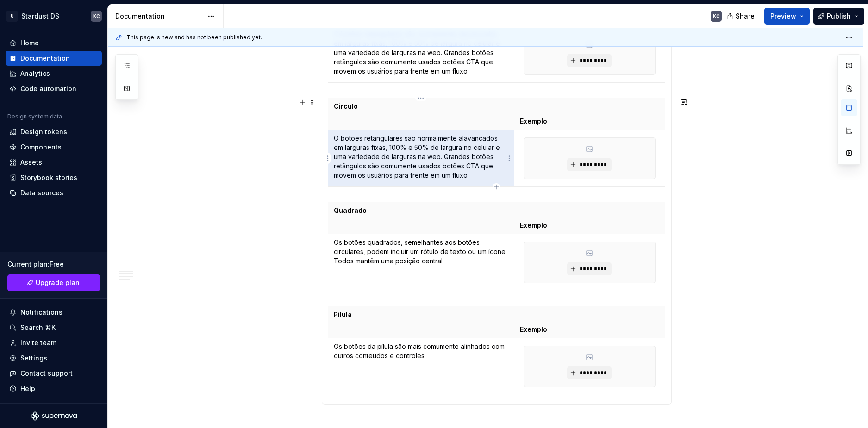  I want to click on button: Contact support, so click(54, 374).